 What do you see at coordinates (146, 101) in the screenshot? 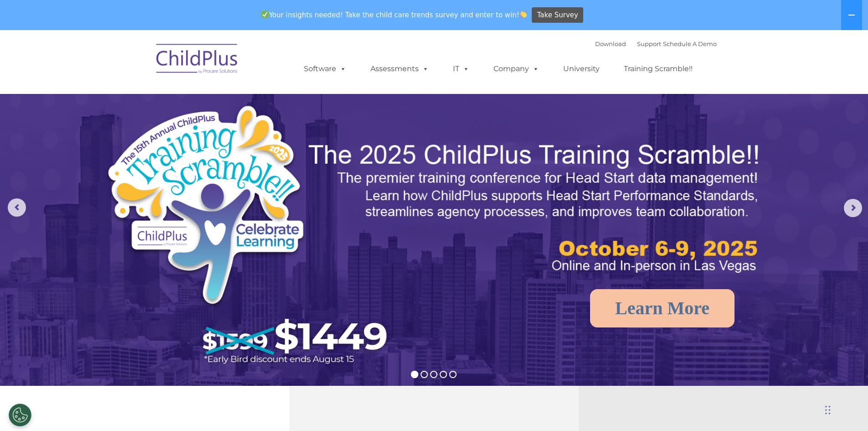
I see `span: Phone number` at bounding box center [146, 101].